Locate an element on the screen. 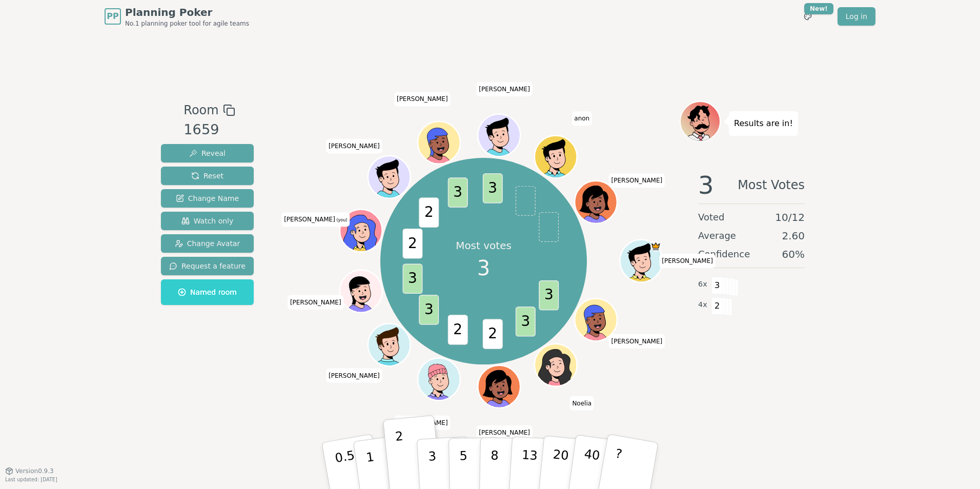  div: New! is located at coordinates (819, 9).